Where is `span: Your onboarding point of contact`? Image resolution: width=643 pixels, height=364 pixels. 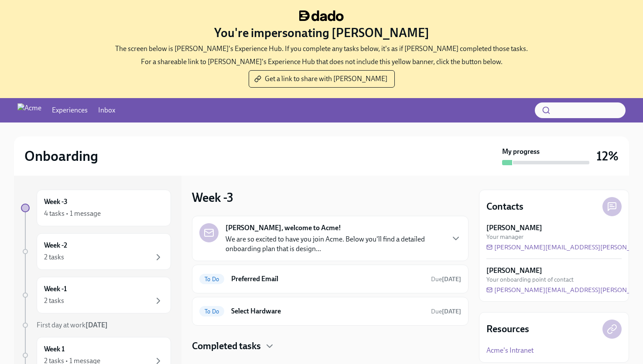 span: Your onboarding point of contact is located at coordinates (530, 279).